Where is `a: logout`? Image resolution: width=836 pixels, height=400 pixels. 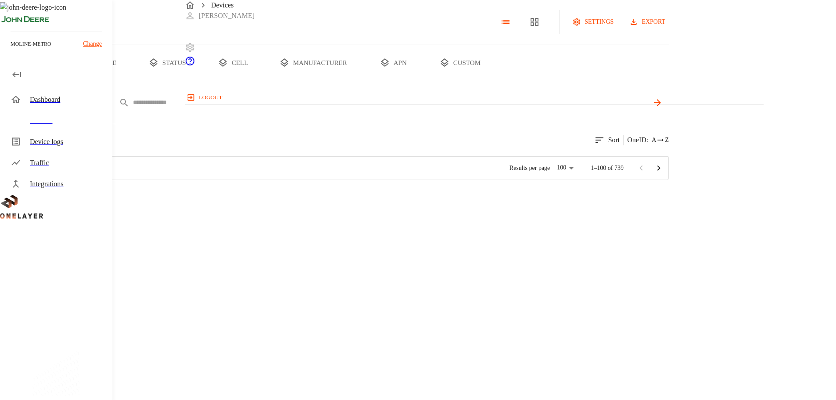
a: logout is located at coordinates (474, 97).